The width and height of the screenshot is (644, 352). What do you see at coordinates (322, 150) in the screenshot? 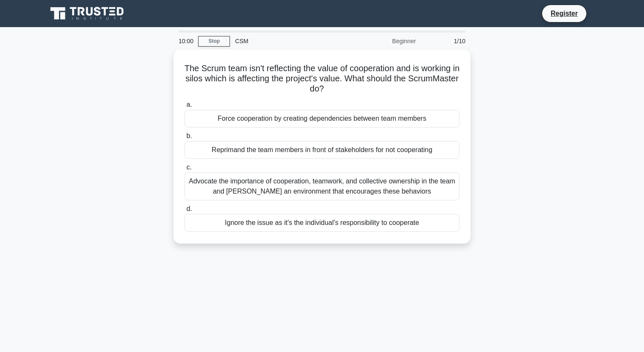
I see `div: Reprimand the team members in front of stakeholders for not cooperating` at bounding box center [322, 150].